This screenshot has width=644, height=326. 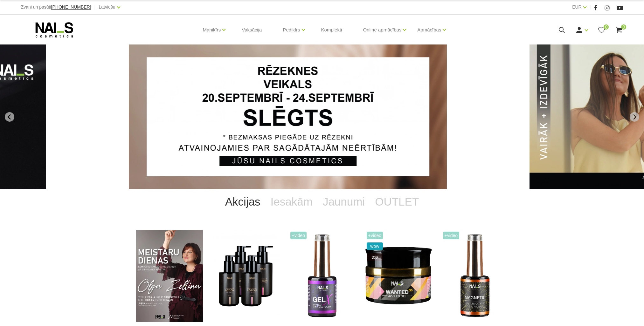 What do you see at coordinates (246, 276) in the screenshot?
I see `img: BAROJOŠS roku un ķermeņa LOSJONSBALI COCONUT barojošs roku un ķermeņa losjons paredzēts jebkura t...` at bounding box center [246, 276].